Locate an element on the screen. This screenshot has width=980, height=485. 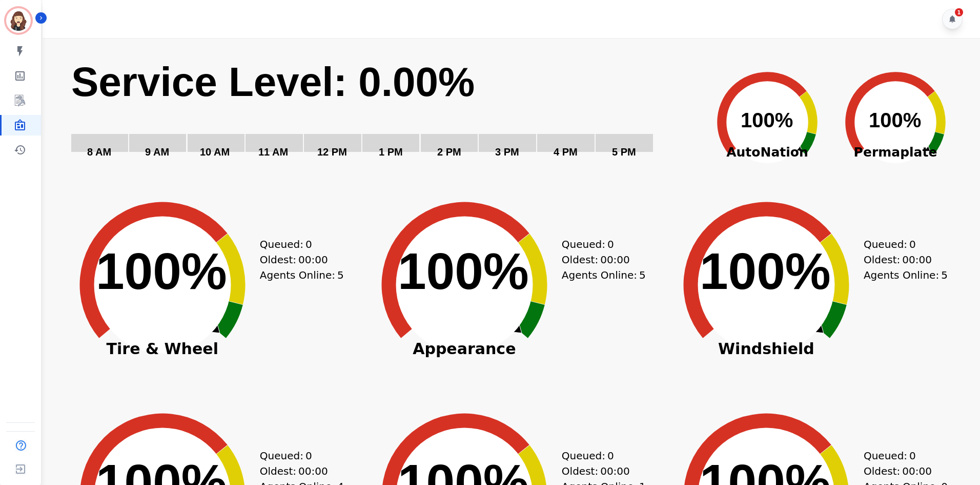
text: 9 AM is located at coordinates (157, 152).